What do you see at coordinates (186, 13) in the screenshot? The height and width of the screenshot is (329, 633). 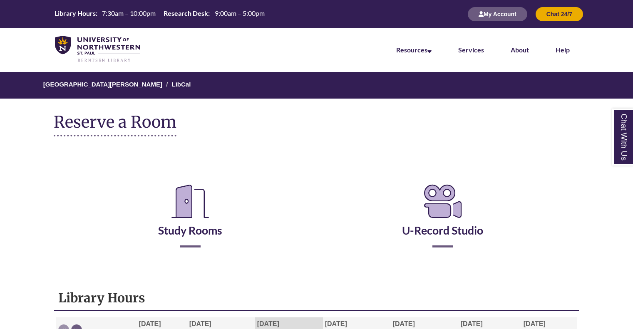 I see `th: Research Desk:` at bounding box center [186, 13].